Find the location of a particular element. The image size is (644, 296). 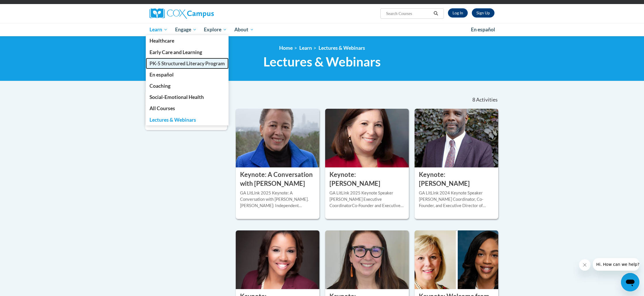

a: Register is located at coordinates (483, 13).